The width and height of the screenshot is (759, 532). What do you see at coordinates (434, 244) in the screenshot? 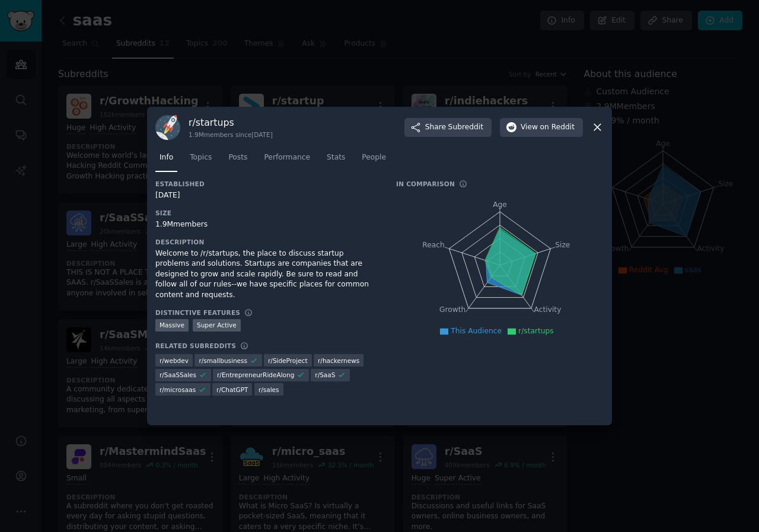
I see `tspan: Reach` at bounding box center [434, 244].